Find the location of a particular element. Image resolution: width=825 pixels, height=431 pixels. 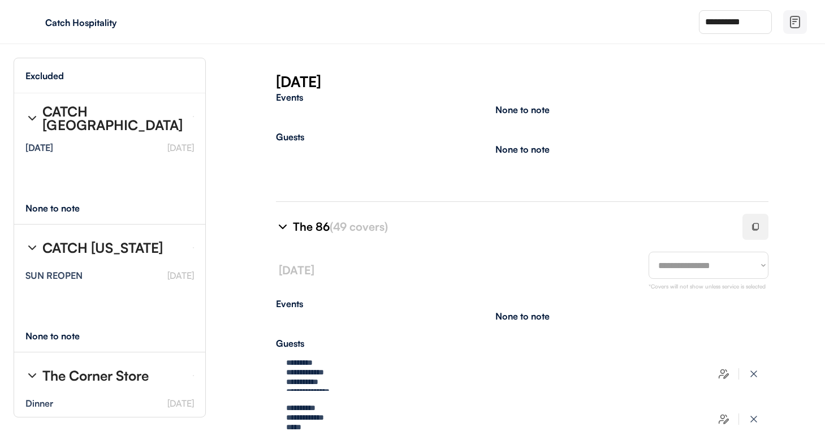

div: Catch Hospitality is located at coordinates (116, 23).